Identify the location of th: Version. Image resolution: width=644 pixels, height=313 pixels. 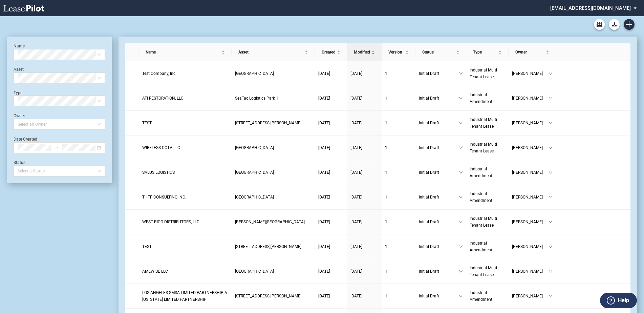
(398, 52).